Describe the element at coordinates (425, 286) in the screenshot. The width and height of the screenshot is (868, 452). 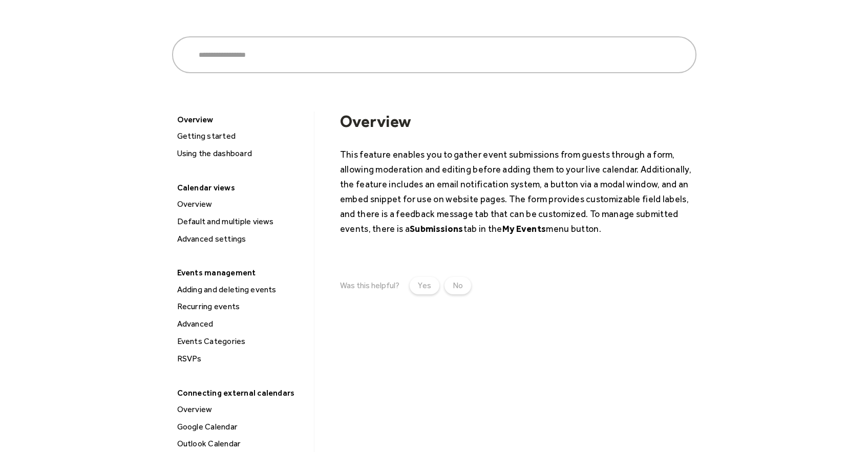
I see `div: Yes` at that location.